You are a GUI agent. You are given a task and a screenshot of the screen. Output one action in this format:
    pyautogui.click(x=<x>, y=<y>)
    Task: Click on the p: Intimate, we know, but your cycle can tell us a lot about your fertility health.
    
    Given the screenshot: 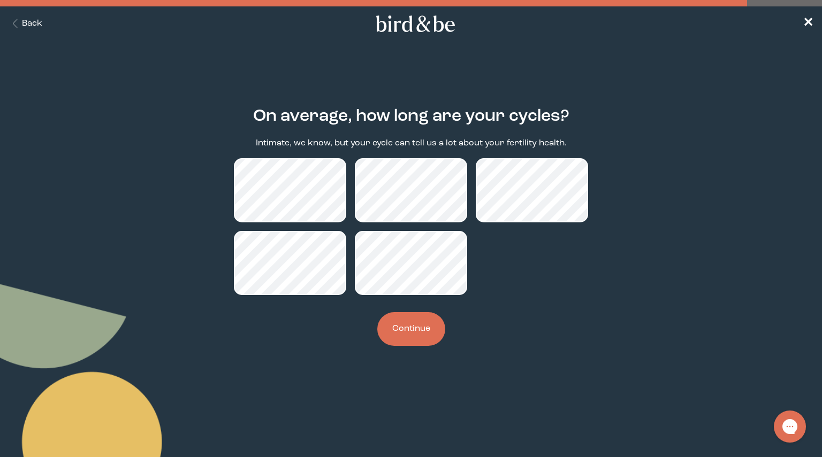 What is the action you would take?
    pyautogui.click(x=411, y=143)
    